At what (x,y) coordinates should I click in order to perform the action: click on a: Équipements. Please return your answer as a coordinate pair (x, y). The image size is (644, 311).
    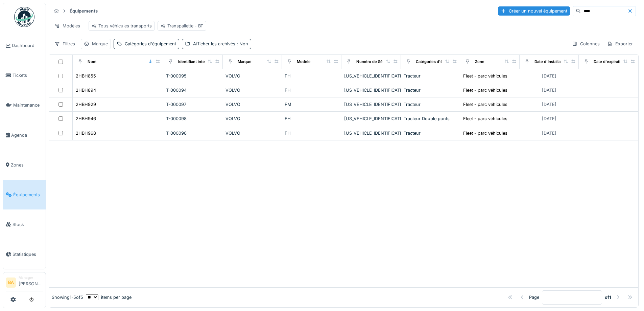
    Looking at the image, I should click on (24, 194).